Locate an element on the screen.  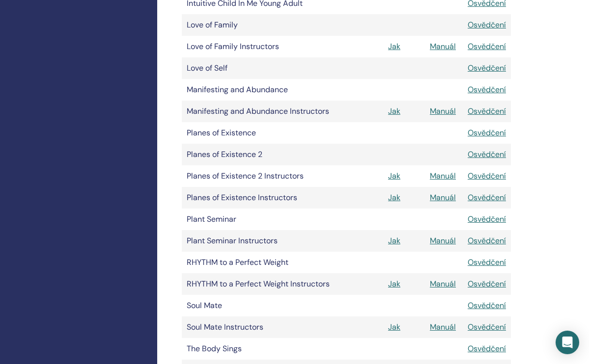
td: Love of Family Instructors is located at coordinates (265, 47).